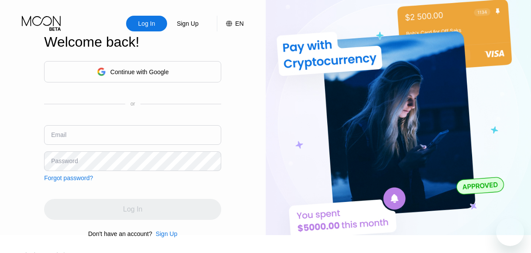 The width and height of the screenshot is (531, 253). Describe the element at coordinates (120, 234) in the screenshot. I see `div: Don't have an account?` at that location.